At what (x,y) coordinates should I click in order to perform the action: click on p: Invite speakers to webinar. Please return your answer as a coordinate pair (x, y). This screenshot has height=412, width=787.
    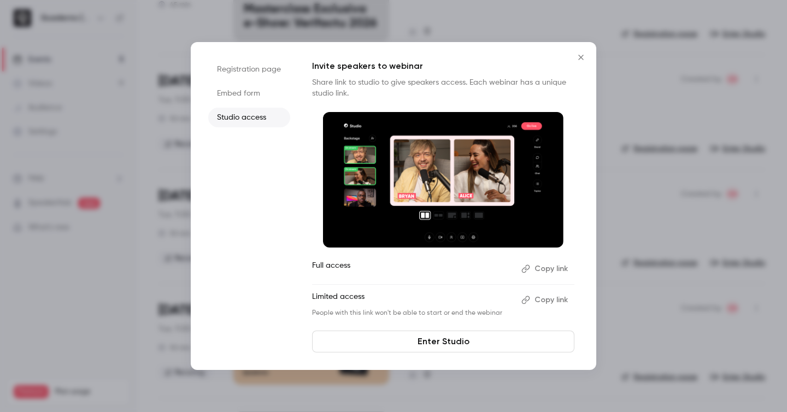
    Looking at the image, I should click on (444, 66).